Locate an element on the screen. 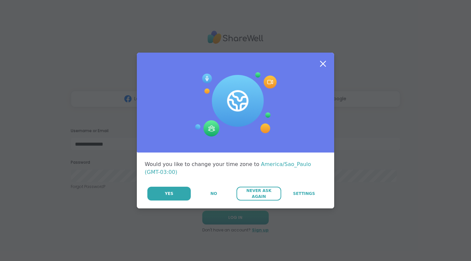 The image size is (471, 261). button: Never Ask Again is located at coordinates (259, 194).